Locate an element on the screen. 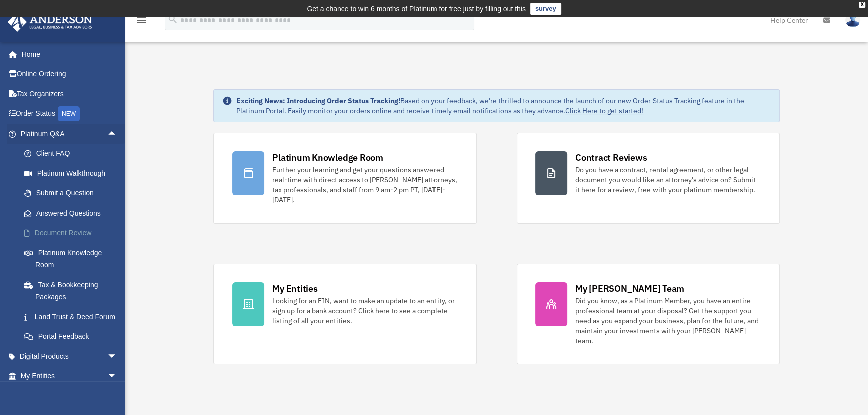 The width and height of the screenshot is (868, 415). i: search is located at coordinates (173, 19).